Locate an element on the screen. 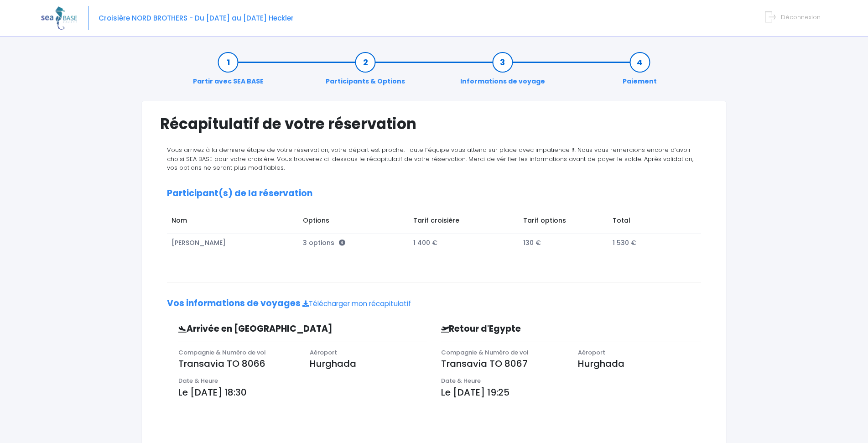 The image size is (868, 443). td: Tarif options is located at coordinates (564, 222).